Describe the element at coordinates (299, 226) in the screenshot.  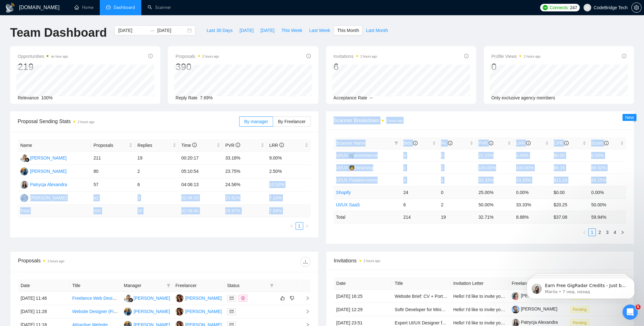
I see `a: 1` at that location.